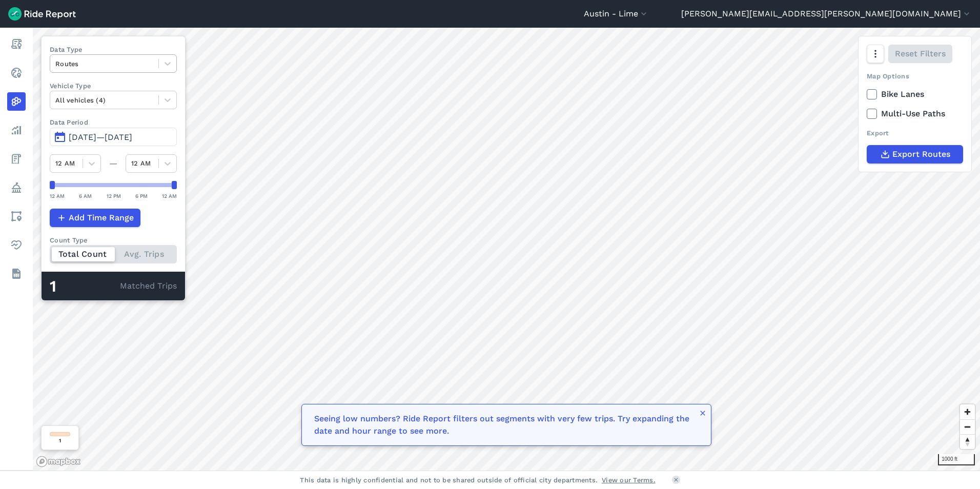 The width and height of the screenshot is (980, 489). I want to click on label: Data Period, so click(113, 122).